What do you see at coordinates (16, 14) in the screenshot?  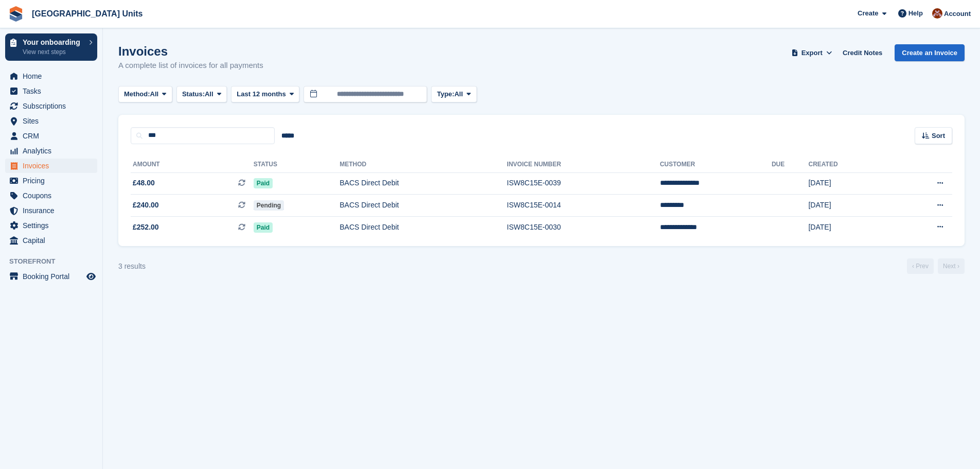 I see `img: stora-icon-8386f47178a22dfd0bd8f6a31ec36ba5ce8667c1dd55bd0f319d3a0aa187defe.svg` at bounding box center [16, 14].